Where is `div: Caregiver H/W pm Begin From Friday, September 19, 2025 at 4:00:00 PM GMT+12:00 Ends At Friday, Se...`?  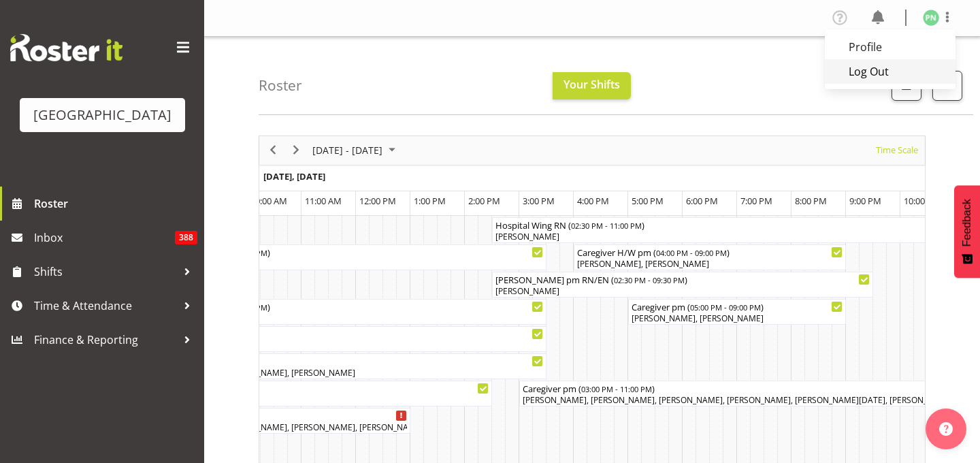
div: Caregiver H/W pm Begin From Friday, September 19, 2025 at 4:00:00 PM GMT+12:00 Ends At Friday, Se... is located at coordinates (710, 257).